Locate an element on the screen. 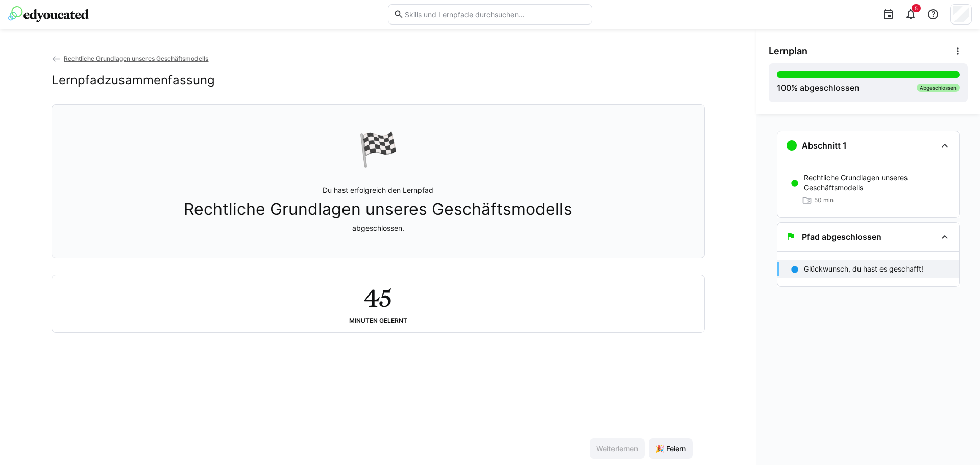 This screenshot has width=980, height=465. p: Glückwunsch, du hast es geschafft! is located at coordinates (864, 269).